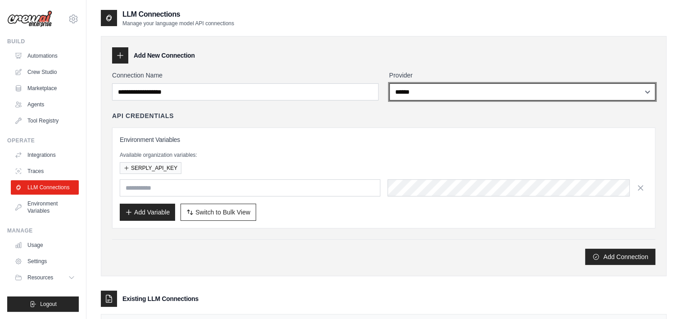 The image size is (681, 319). I want to click on span: Logout, so click(48, 304).